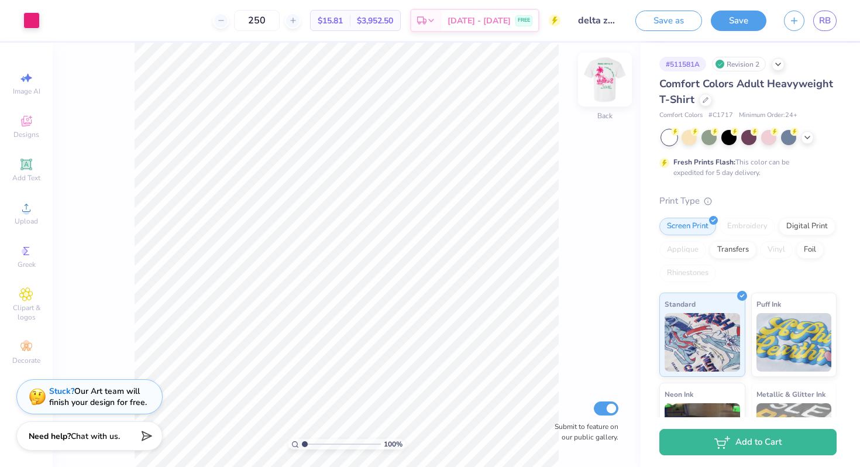 Image resolution: width=860 pixels, height=467 pixels. Describe the element at coordinates (702, 432) in the screenshot. I see `img: Neon Ink` at that location.